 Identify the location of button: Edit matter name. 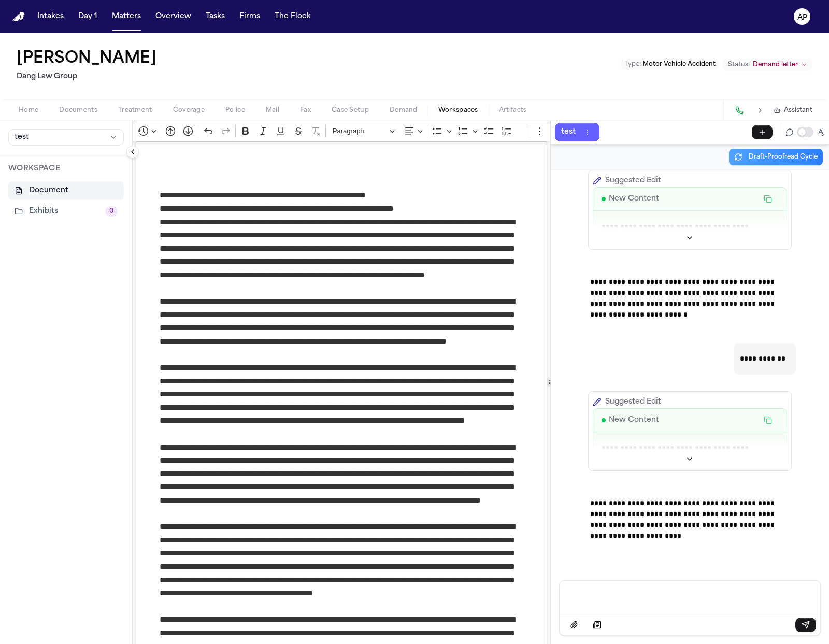
(87, 59).